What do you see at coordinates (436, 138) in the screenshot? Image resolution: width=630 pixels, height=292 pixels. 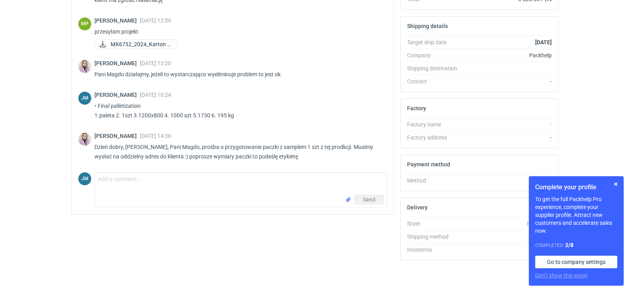 I see `div: Factory address` at bounding box center [436, 138].